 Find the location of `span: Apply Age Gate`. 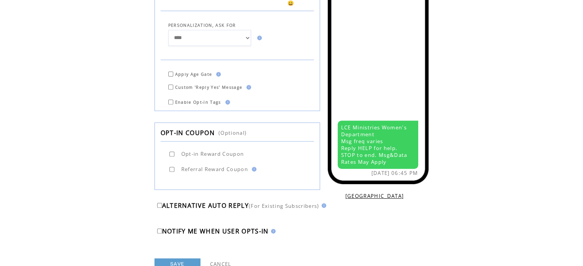

span: Apply Age Gate is located at coordinates (194, 74).